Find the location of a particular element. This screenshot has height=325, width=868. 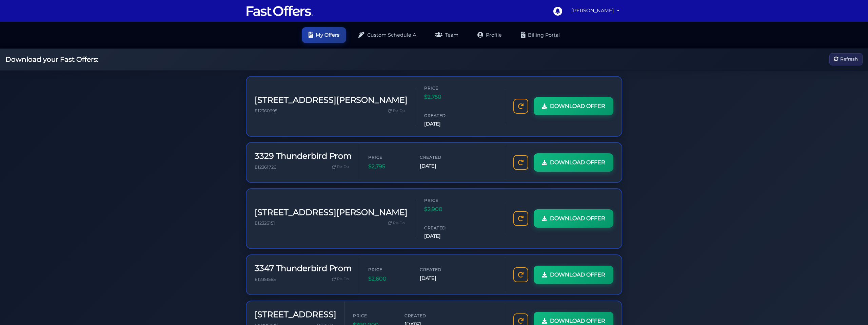

h3: 3329 Thunderbird Prom is located at coordinates (303, 156).